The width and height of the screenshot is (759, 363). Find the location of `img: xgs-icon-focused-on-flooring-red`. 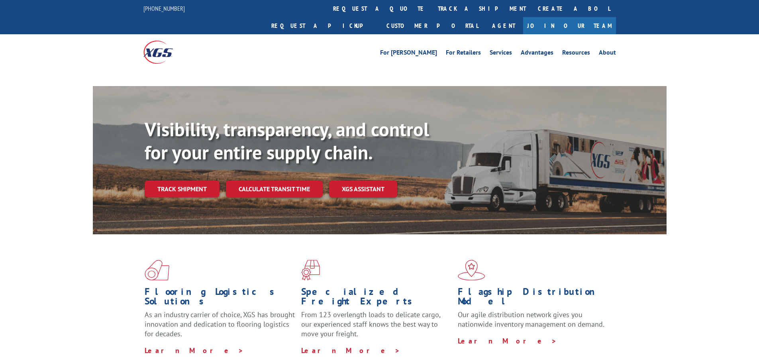

img: xgs-icon-focused-on-flooring-red is located at coordinates (310, 270).